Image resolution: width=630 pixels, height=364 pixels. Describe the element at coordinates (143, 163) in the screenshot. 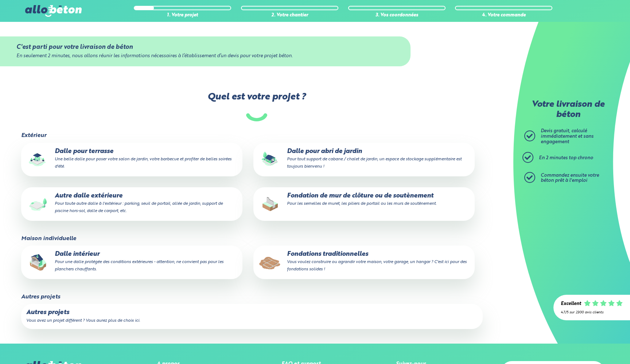

I see `small: Une belle dalle pour poser votre salon de jardin, votre barbecue et profiter de belles soirées d'...` at that location.